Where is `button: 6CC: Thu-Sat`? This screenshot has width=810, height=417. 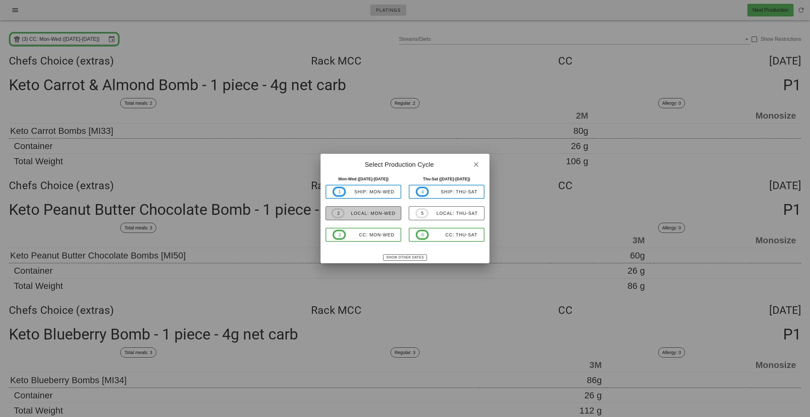
button: 6CC: Thu-Sat is located at coordinates (446, 235).